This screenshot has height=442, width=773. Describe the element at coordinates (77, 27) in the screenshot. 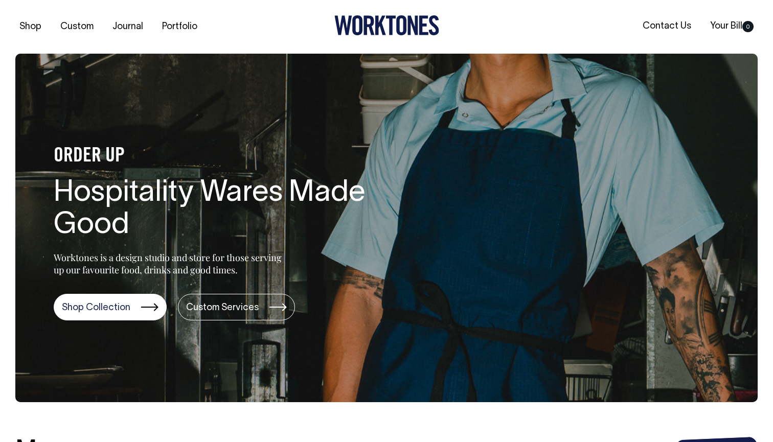

I see `a: Custom` at that location.